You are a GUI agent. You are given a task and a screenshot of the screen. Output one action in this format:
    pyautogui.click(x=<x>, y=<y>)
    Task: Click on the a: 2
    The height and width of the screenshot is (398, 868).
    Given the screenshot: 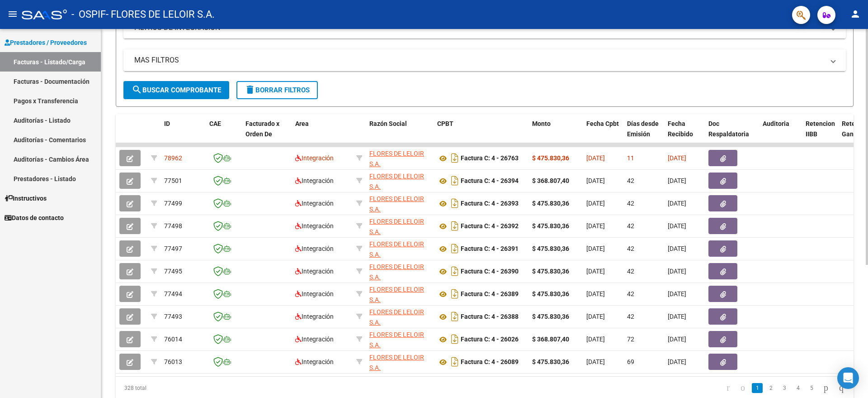 What is the action you would take?
    pyautogui.click(x=771, y=388)
    